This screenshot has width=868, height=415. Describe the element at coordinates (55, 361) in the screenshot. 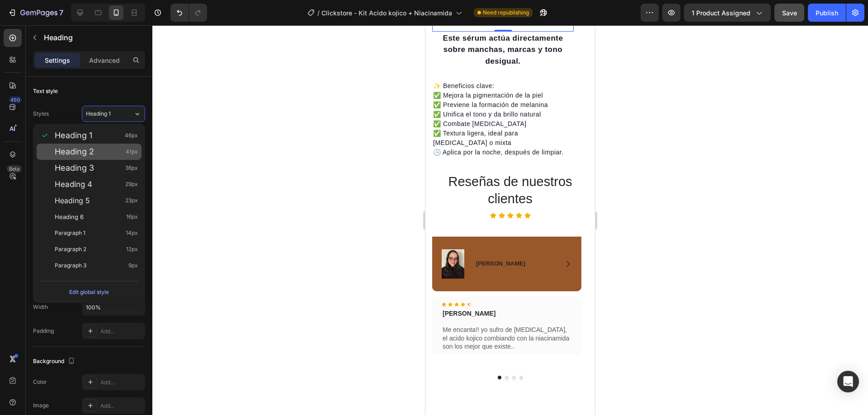

I see `div: Background` at that location.